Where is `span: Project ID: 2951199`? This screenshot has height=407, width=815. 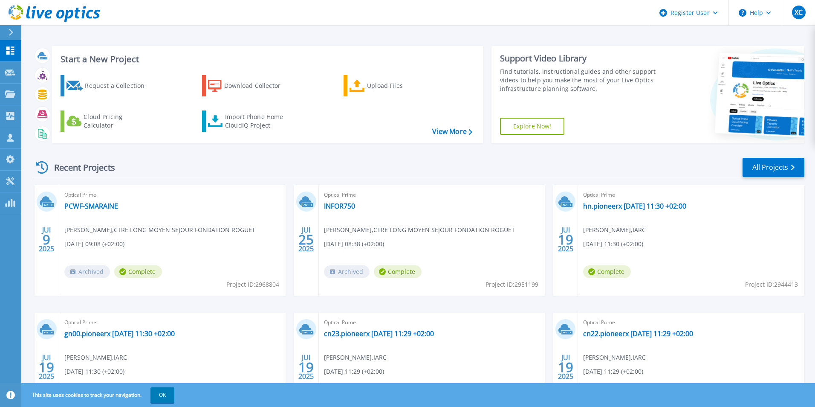
span: Project ID: 2951199 is located at coordinates (512, 284).